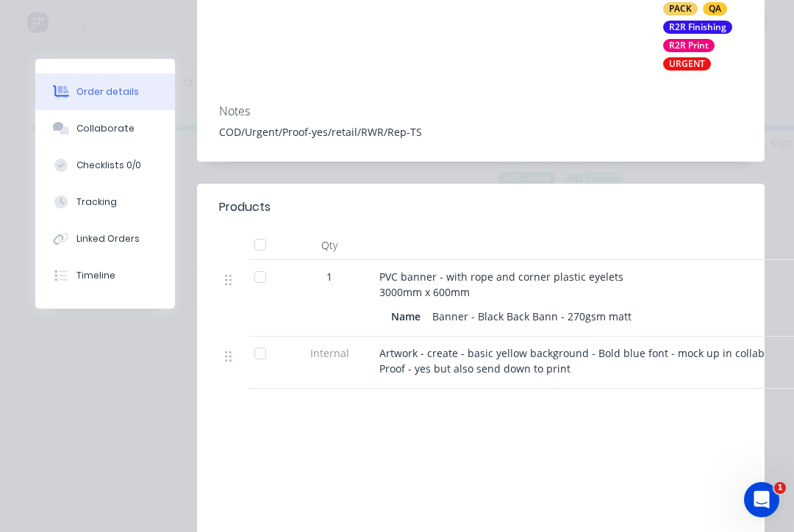 The width and height of the screenshot is (794, 532). I want to click on div: Qty, so click(329, 245).